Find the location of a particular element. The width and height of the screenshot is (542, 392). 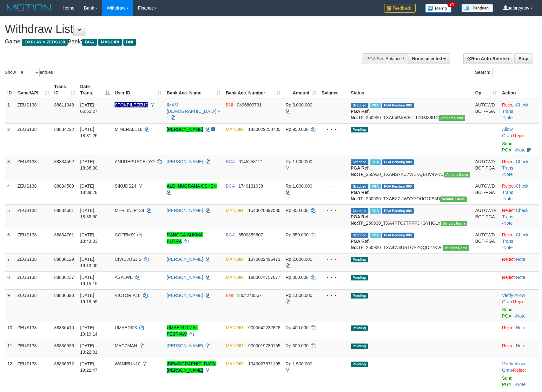

td: 1 is located at coordinates (10, 111).